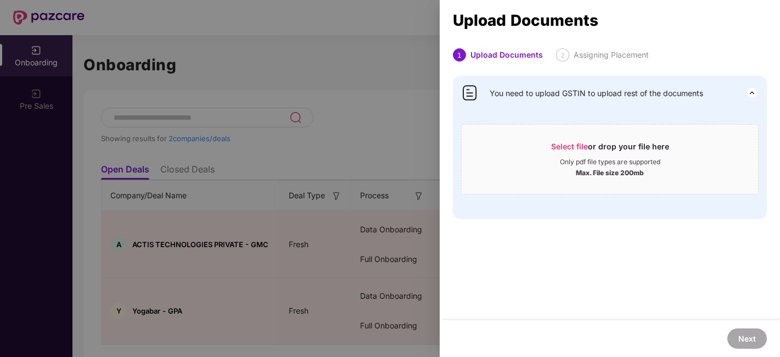 This screenshot has height=357, width=780. What do you see at coordinates (752, 93) in the screenshot?
I see `img: svg+xml;base64,PHN2ZyB3aWR0aD0iMjQiIGhlaWdodD0iMjQiIHZpZXdCb3g9IjAgMCAyNCAyNCIgZmlsbD0ibm9uZSIgeG...` at bounding box center [752, 93].